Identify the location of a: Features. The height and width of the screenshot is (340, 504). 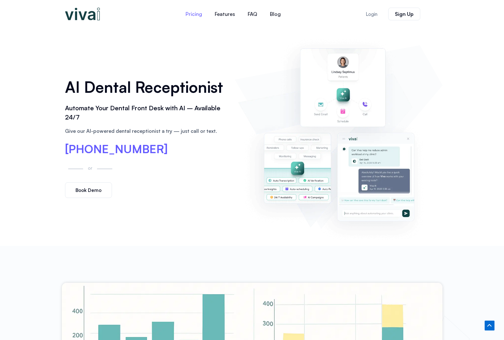
(225, 14).